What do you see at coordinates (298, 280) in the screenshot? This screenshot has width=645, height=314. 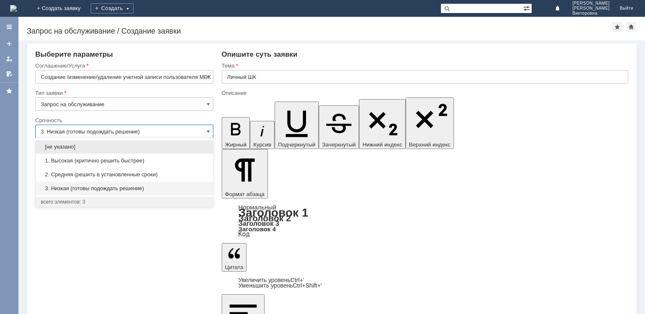 I see `span: Ctrl+'` at bounding box center [298, 280].